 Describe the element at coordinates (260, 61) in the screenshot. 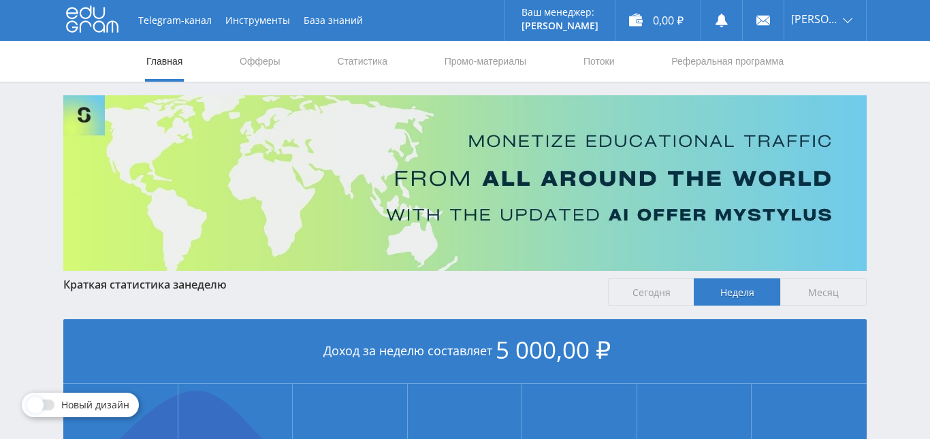

I see `a: Офферы` at that location.